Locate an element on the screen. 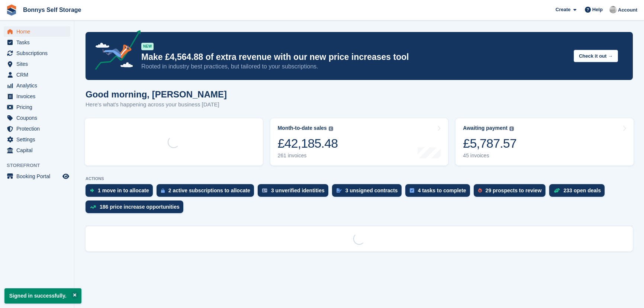 Image resolution: width=644 pixels, height=308 pixels. div: 1 move in to allocate is located at coordinates (123, 190).